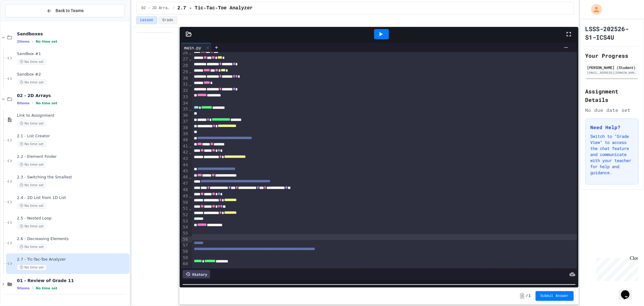 This screenshot has width=644, height=306. I want to click on div: 27, so click(185, 59).